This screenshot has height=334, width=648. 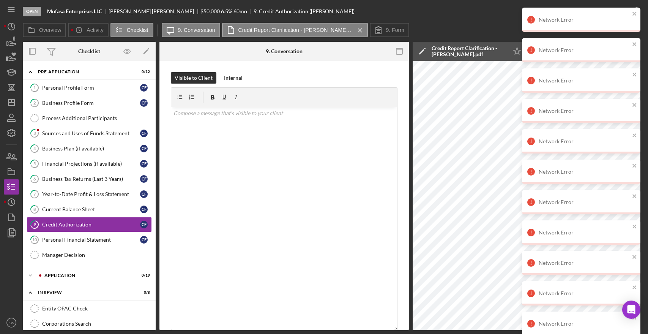 I want to click on div: Internal, so click(x=233, y=78).